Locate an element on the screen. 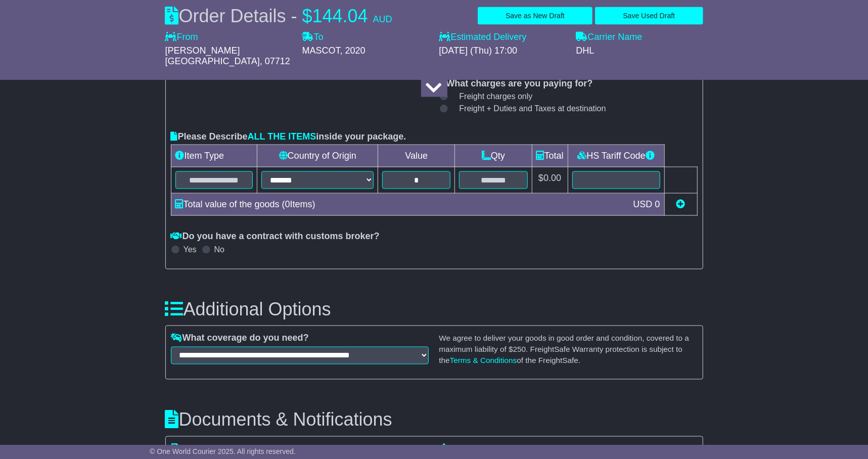 The image size is (868, 459). span: Freight + Duties and Taxes at destination is located at coordinates (533, 108).